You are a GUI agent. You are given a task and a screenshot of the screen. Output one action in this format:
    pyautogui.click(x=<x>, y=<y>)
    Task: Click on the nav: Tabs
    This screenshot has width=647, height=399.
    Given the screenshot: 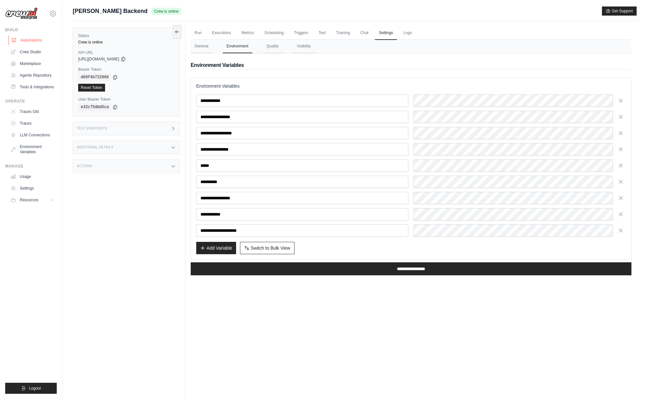 What is the action you would take?
    pyautogui.click(x=411, y=46)
    